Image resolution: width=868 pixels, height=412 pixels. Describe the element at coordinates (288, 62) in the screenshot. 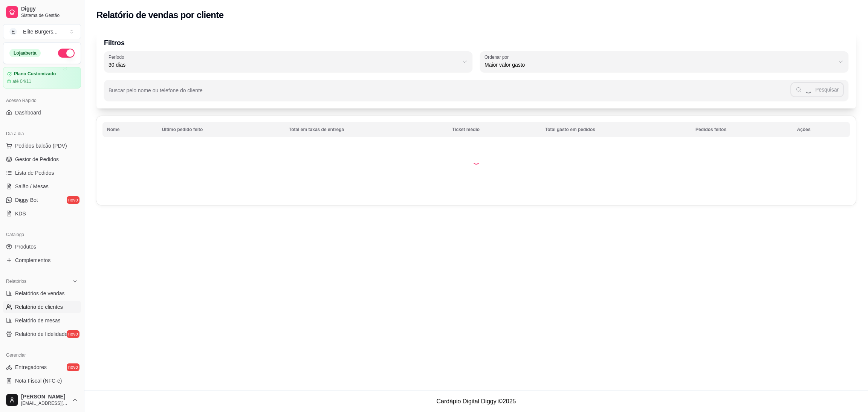

I see `button: Período30 dias` at that location.